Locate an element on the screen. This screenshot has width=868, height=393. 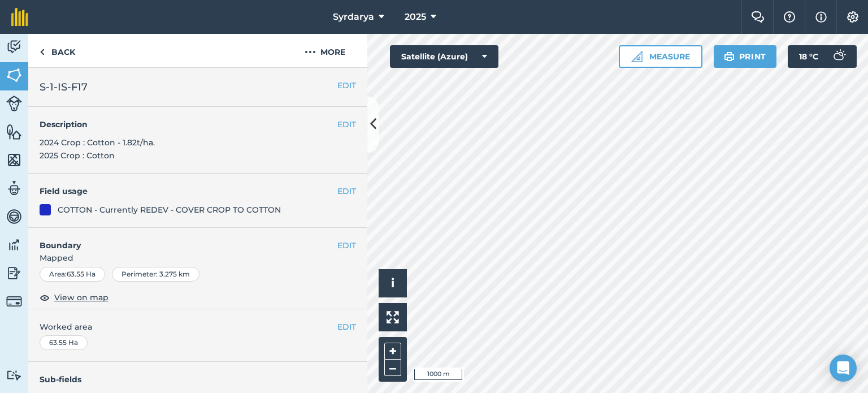
img: svg+xml;base64,PHN2ZyB4bWxucz0iaHR0cDovL3d3dy53My5vcmcvMjAwMC9zdmciIHdpZHRoPSIxOCIgaGVpZ2h0PSIyNC... is located at coordinates (45, 298).